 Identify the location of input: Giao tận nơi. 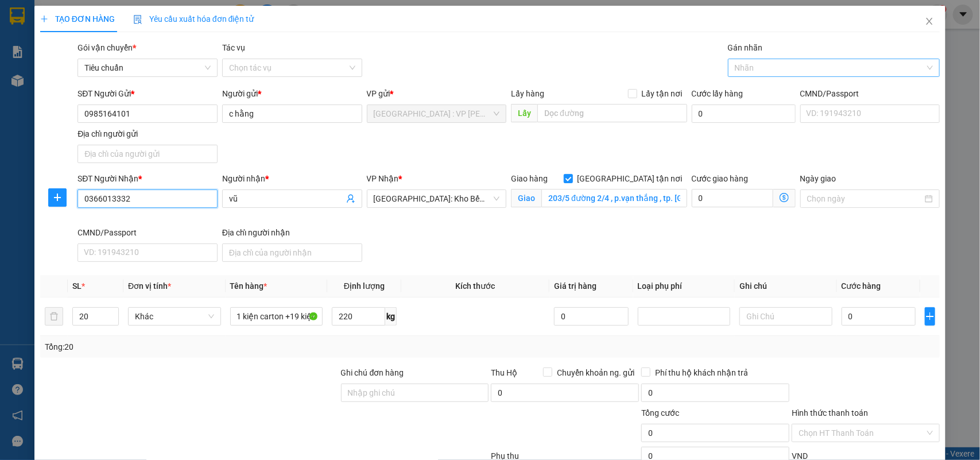
(614, 198).